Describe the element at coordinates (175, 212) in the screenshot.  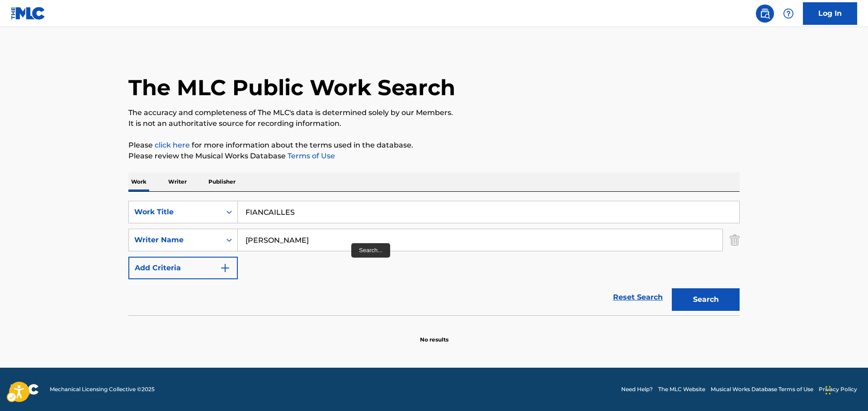
I see `div: Work Title` at that location.